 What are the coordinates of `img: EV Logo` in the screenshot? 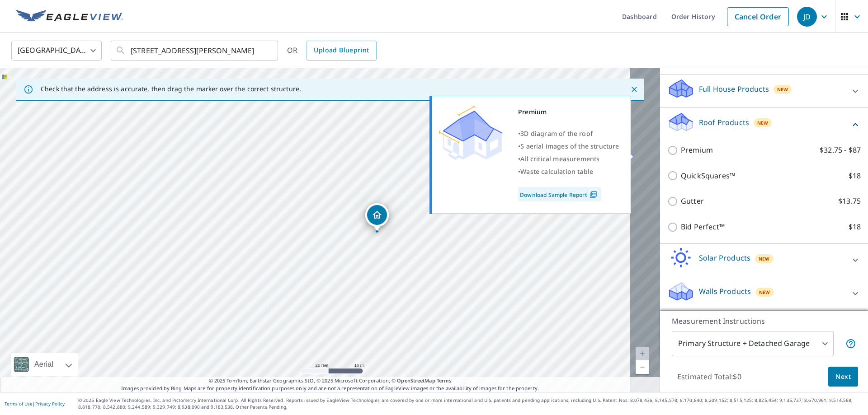 It's located at (69, 17).